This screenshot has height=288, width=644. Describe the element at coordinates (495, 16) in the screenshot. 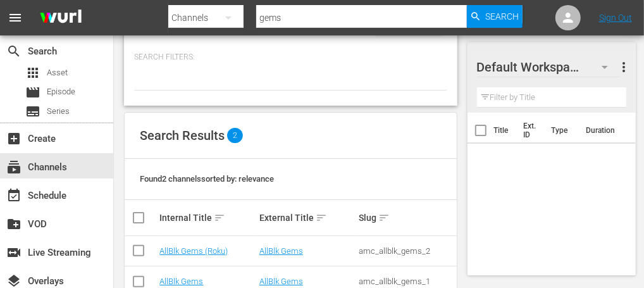

I see `button: Search` at that location.